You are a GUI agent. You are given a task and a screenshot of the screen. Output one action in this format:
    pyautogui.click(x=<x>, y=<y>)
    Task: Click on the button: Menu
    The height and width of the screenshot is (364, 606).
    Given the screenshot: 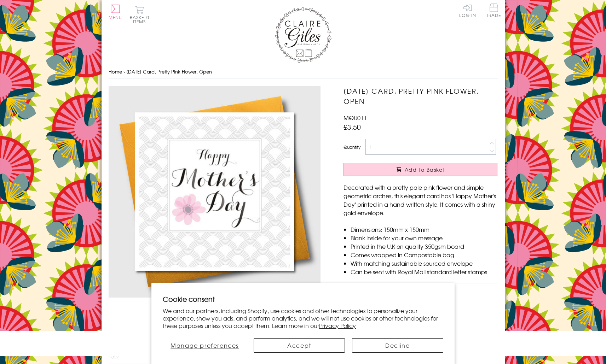 What is the action you would take?
    pyautogui.click(x=115, y=12)
    